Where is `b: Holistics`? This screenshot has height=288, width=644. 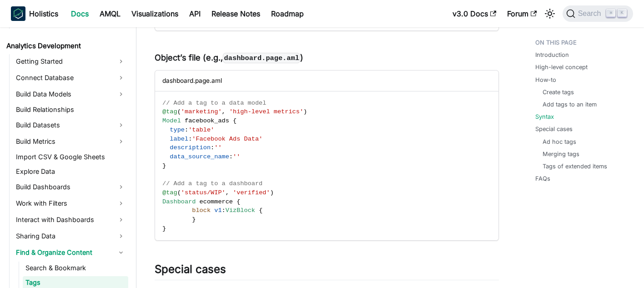
b: Holistics is located at coordinates (44, 14).